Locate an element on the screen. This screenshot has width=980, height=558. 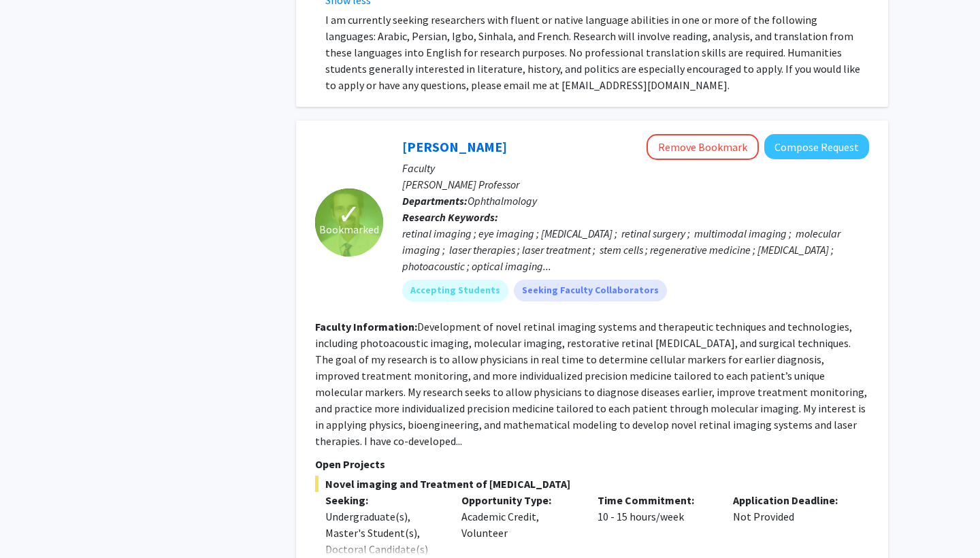
p: Faculty is located at coordinates (636, 168).